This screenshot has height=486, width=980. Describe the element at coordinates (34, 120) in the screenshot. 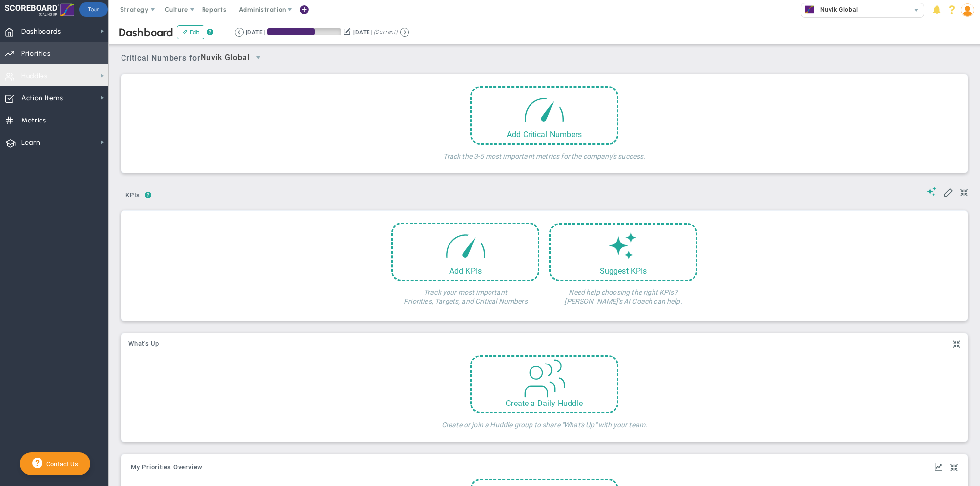

I see `span: Metrics` at that location.